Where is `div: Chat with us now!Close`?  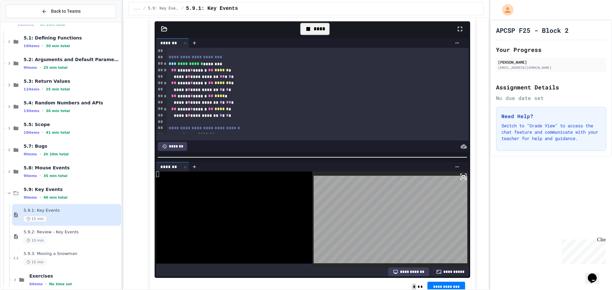 div: Chat with us now!Close is located at coordinates (23, 21).